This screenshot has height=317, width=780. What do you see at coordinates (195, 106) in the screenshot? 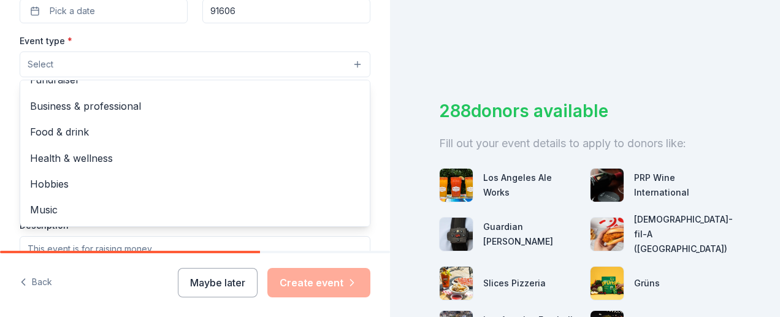
I see `span: Business & professional` at bounding box center [195, 106].